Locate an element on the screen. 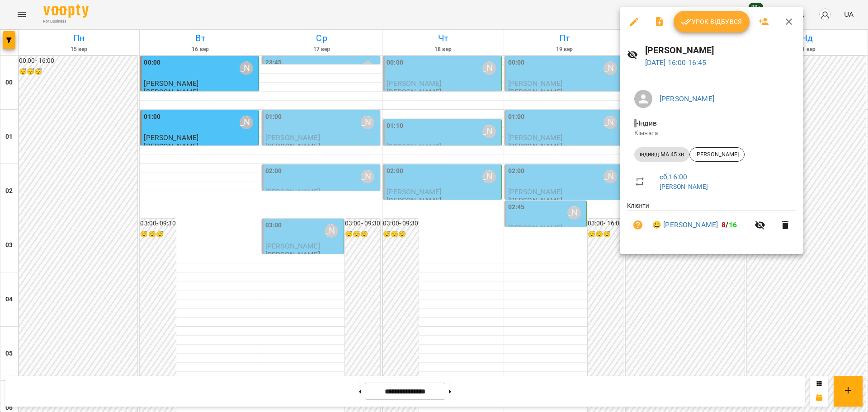 The height and width of the screenshot is (412, 868). ul: Клієнти is located at coordinates (711, 222).